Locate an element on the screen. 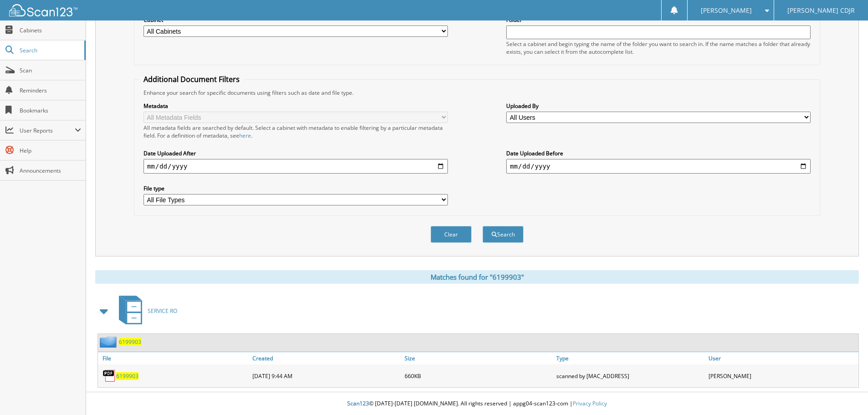 The height and width of the screenshot is (415, 868). div: 660KB is located at coordinates (478, 376).